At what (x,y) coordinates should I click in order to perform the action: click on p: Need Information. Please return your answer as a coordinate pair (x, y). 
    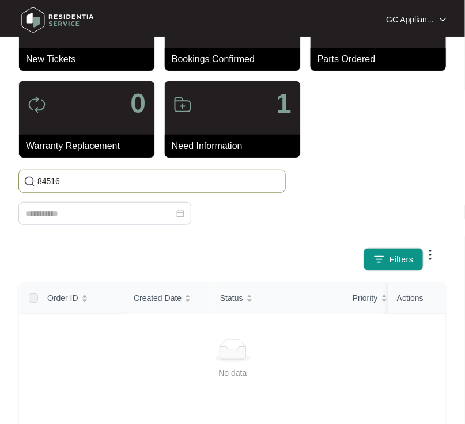
    Looking at the image, I should click on (235, 146).